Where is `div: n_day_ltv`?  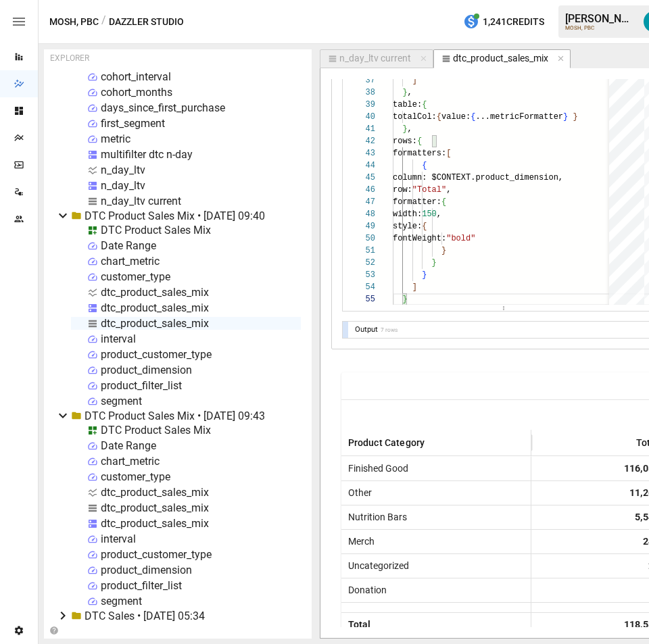
div: n_day_ltv is located at coordinates (123, 185).